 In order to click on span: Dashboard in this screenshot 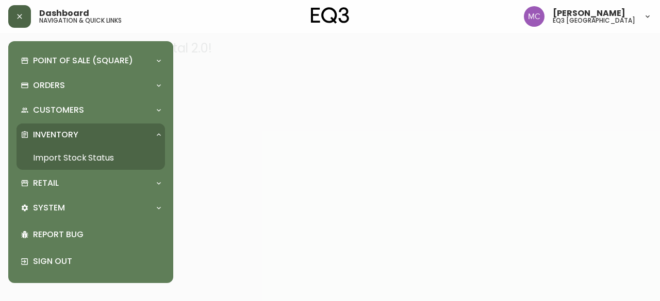, I will do `click(64, 13)`.